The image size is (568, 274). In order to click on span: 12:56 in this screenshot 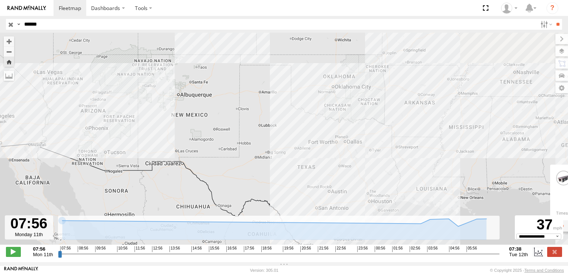, I will do `click(157, 249)`.